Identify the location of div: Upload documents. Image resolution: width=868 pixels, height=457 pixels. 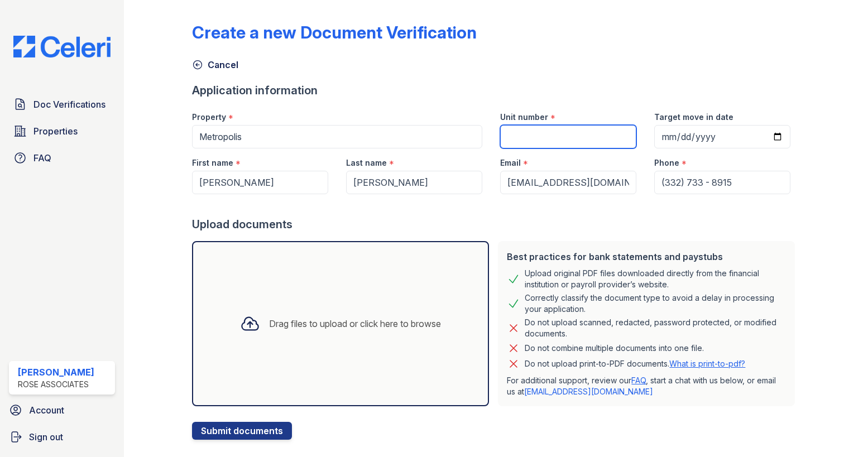
(495, 224).